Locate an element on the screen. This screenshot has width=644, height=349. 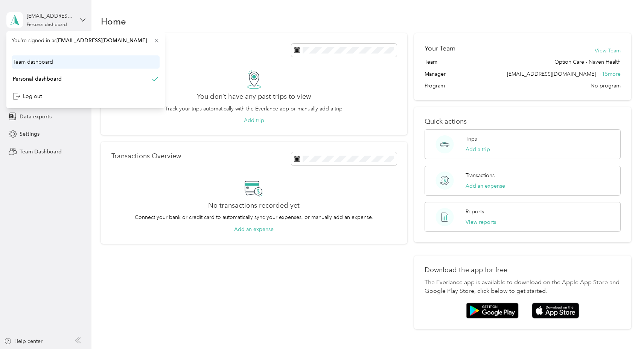
h2: No transactions recorded yet is located at coordinates (254, 206).